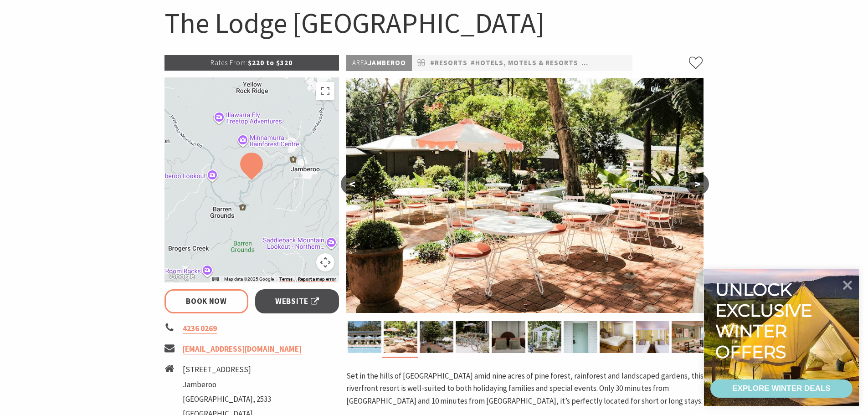  I want to click on li: Jamberoo, so click(227, 384).